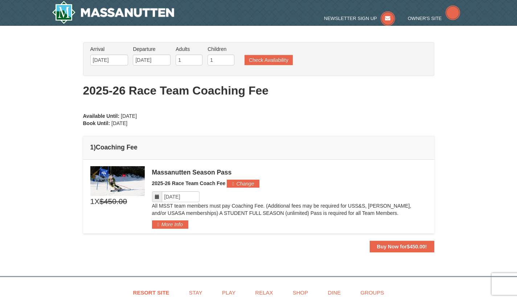 The height and width of the screenshot is (300, 517). Describe the element at coordinates (109, 49) in the screenshot. I see `label: Arrival` at that location.